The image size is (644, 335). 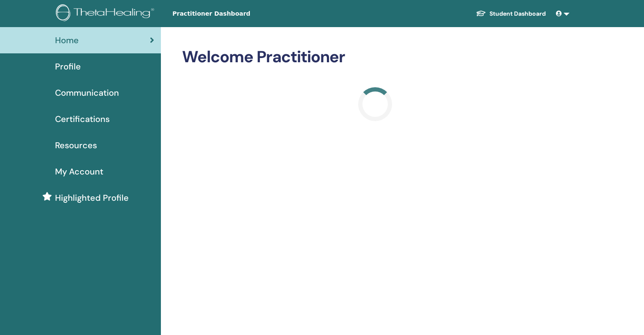 I want to click on span: Profile, so click(x=68, y=66).